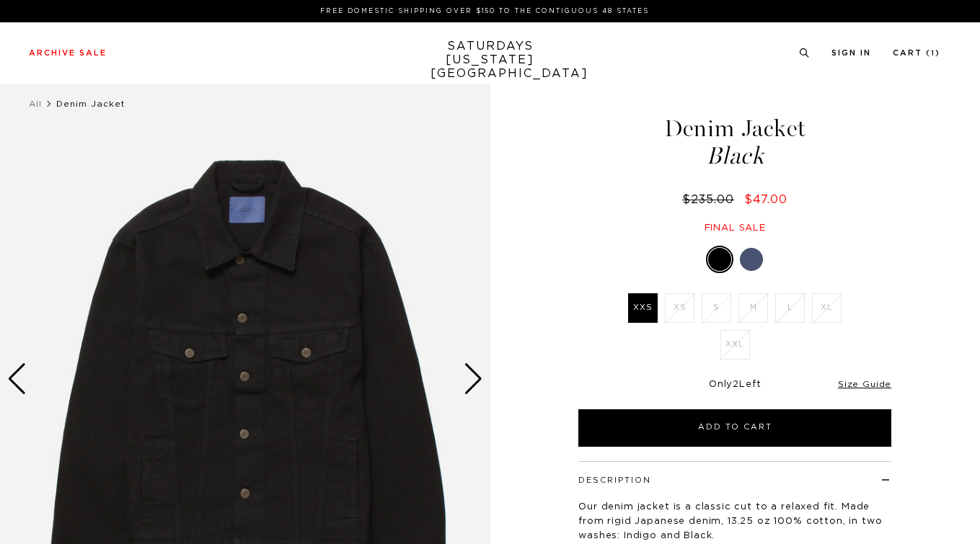  What do you see at coordinates (735, 228) in the screenshot?
I see `div: Final sale` at bounding box center [735, 228].